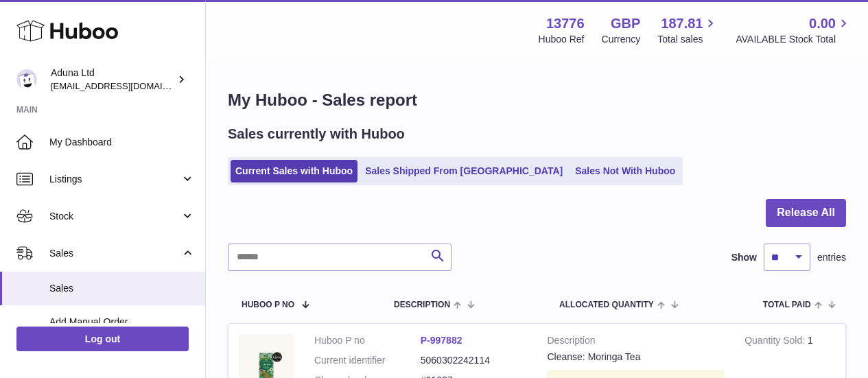  I want to click on img: internalAdmin-13776@internal.huboo.com, so click(26, 80).